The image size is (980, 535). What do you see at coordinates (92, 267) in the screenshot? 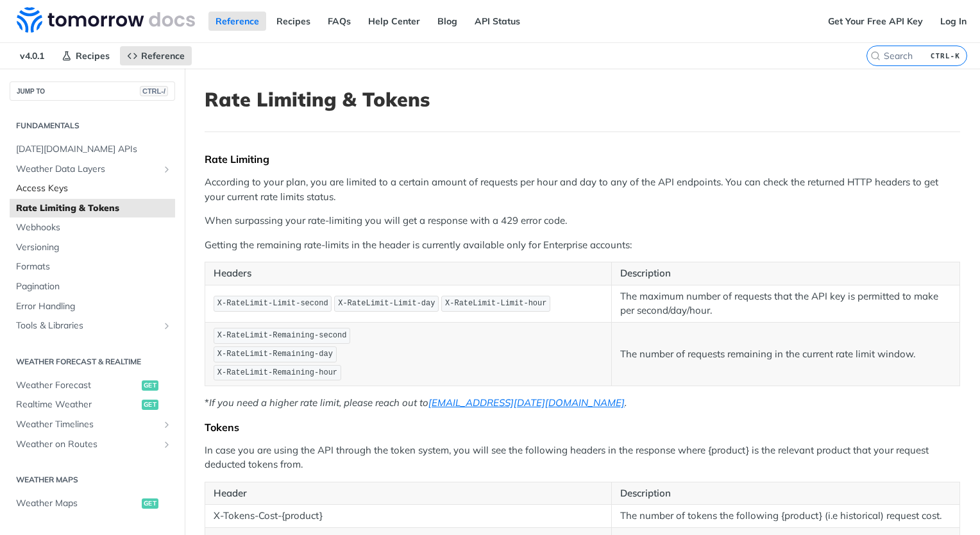
I see `a: Formats` at bounding box center [92, 267].